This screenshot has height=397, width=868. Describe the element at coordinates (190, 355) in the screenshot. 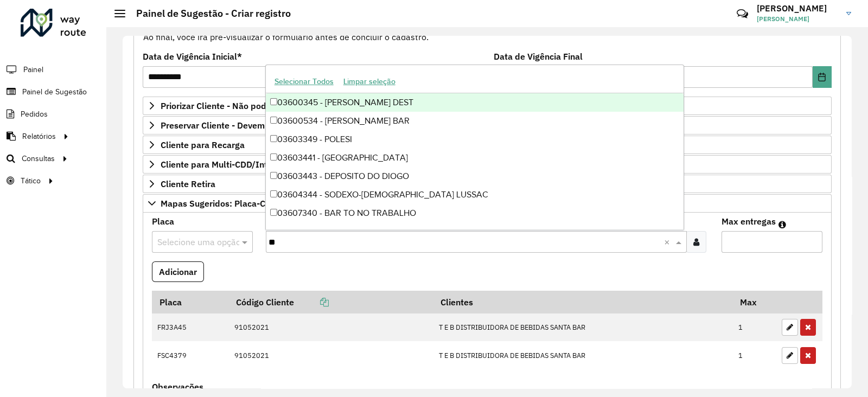

I see `td: FSC4379` at that location.